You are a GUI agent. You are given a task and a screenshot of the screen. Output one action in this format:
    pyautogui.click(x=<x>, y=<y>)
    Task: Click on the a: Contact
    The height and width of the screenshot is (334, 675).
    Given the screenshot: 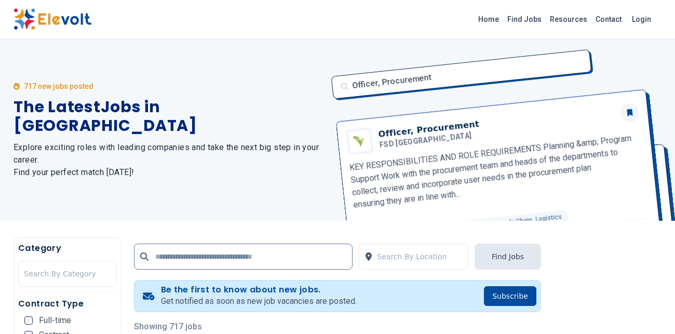 What is the action you would take?
    pyautogui.click(x=608, y=19)
    